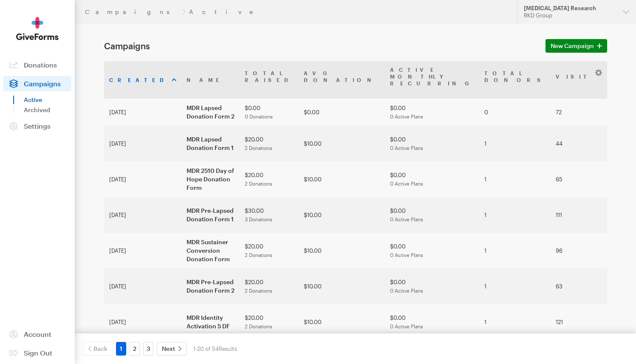 The image size is (636, 364). What do you see at coordinates (269, 80) in the screenshot?
I see `th: TotalRaised: activate to sort column ascending` at bounding box center [269, 80].